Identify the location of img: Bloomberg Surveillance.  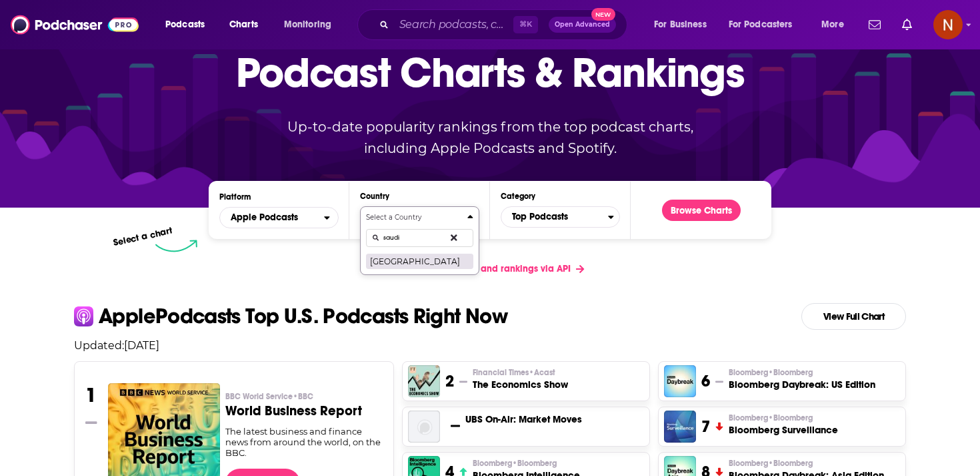
(680, 426).